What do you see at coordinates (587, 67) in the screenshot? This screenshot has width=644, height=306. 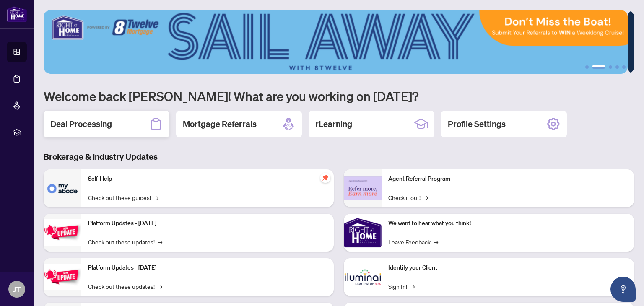 I see `button: 1` at bounding box center [587, 67].